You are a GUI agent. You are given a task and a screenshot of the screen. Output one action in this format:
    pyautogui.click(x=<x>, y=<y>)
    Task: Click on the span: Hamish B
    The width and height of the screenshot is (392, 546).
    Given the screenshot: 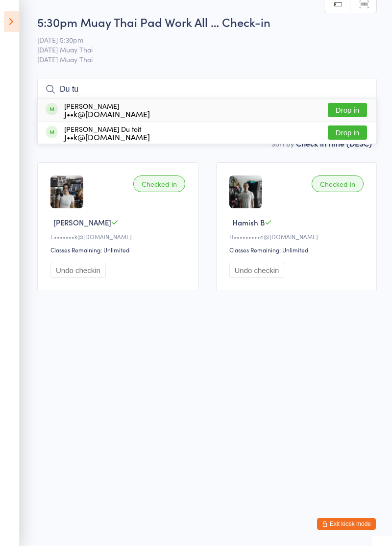 What is the action you would take?
    pyautogui.click(x=248, y=222)
    